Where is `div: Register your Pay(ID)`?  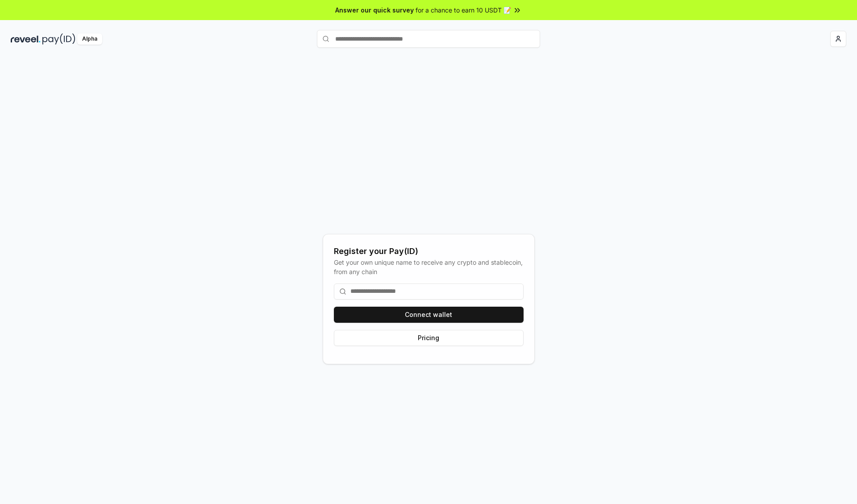 div: Register your Pay(ID) is located at coordinates (428, 251).